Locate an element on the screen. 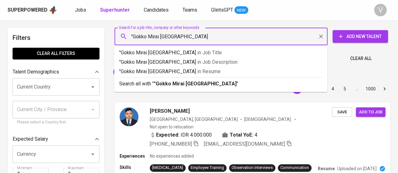 This screenshot has height=173, width=398. div: Expected Salary is located at coordinates (56, 139).